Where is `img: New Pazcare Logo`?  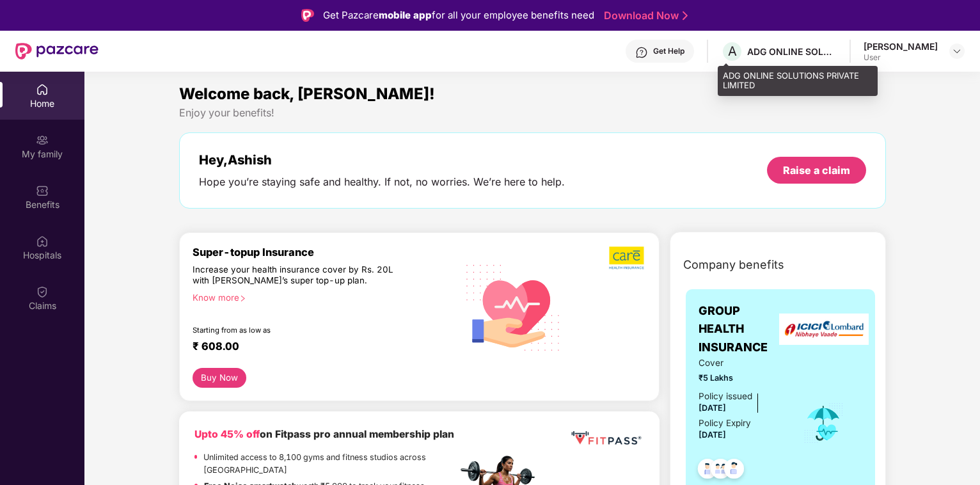 img: New Pazcare Logo is located at coordinates (57, 51).